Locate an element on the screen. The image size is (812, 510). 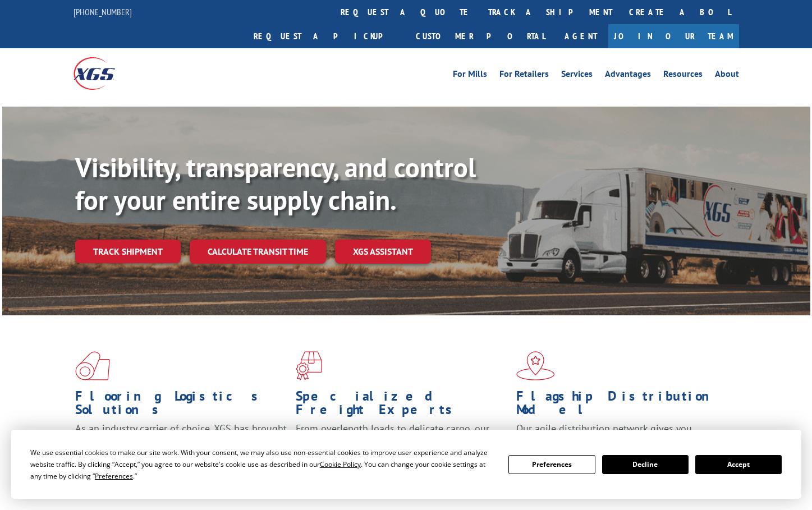
a: For Retailers is located at coordinates (524, 76).